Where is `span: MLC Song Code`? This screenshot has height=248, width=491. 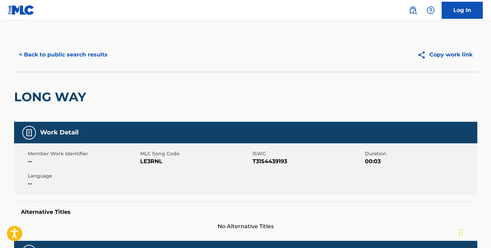 span: MLC Song Code is located at coordinates (195, 154).